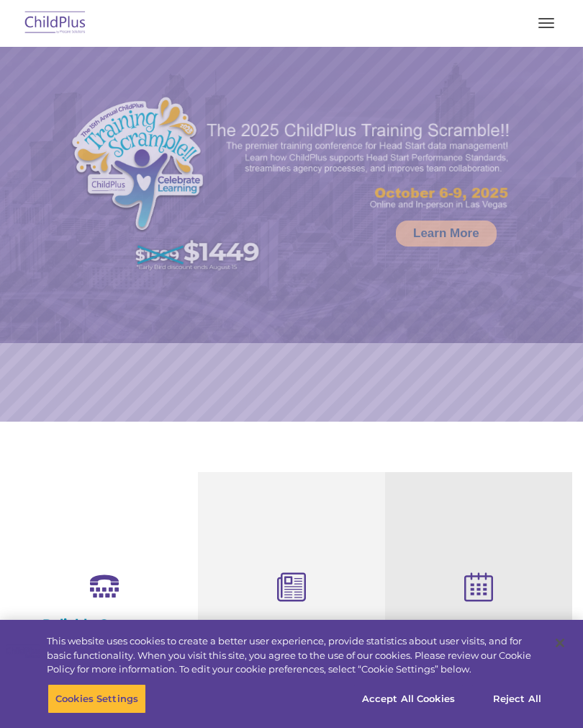 The image size is (583, 728). I want to click on h4: Free Regional Meetings, so click(479, 626).